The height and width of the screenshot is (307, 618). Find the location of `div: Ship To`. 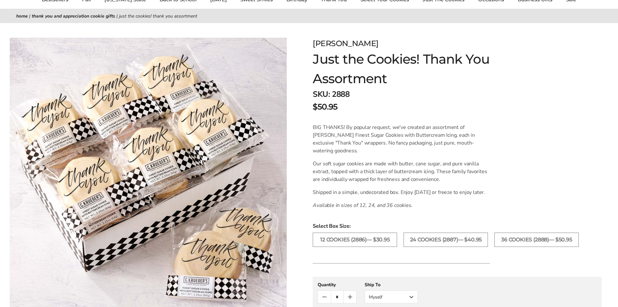

div: Ship To is located at coordinates (392, 284).